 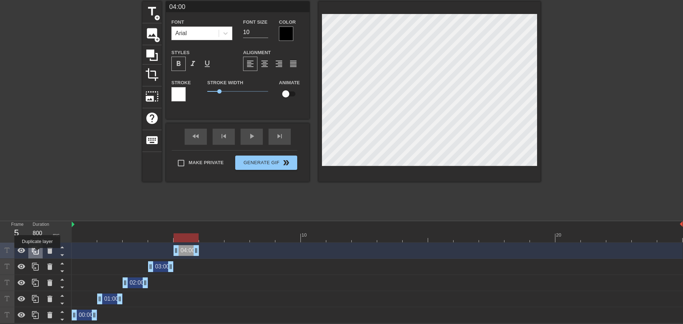 I want to click on span: title, so click(x=152, y=11).